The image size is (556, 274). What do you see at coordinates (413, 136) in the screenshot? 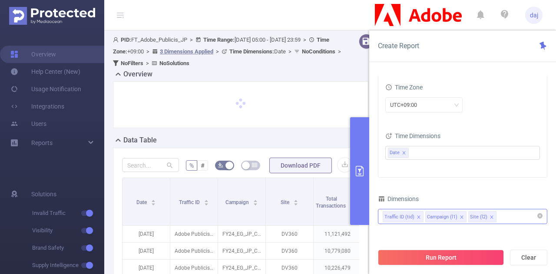
I see `span: Time Dimensions` at bounding box center [413, 136].